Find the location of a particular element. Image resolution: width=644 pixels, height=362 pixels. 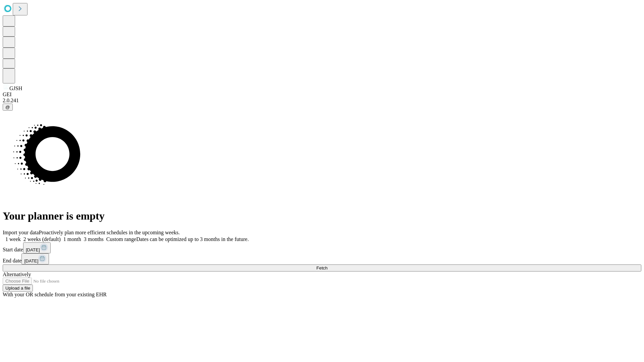

div: Start date is located at coordinates (322, 247).